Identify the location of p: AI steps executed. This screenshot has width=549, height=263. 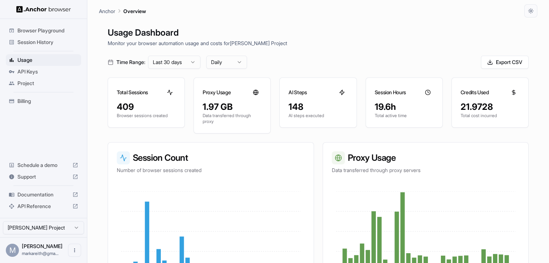
(318, 116).